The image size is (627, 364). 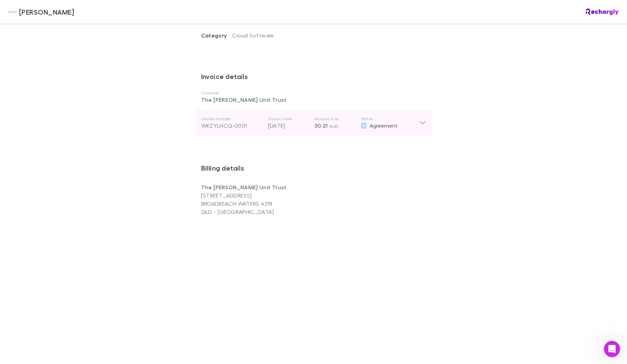 What do you see at coordinates (334, 126) in the screenshot?
I see `span: AUD` at bounding box center [334, 126].